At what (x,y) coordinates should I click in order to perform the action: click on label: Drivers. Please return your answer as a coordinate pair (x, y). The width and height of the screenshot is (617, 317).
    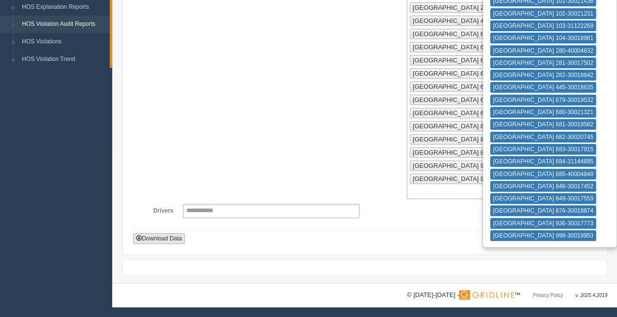
    Looking at the image, I should click on (160, 210).